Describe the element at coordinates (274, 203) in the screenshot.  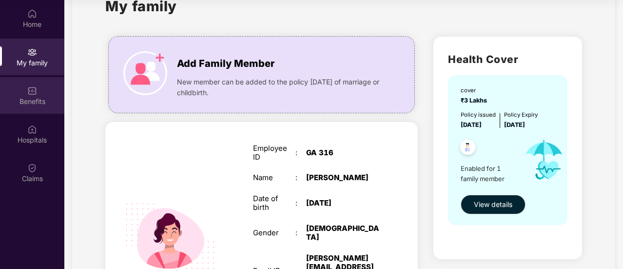
I see `div: Date of birth` at that location.